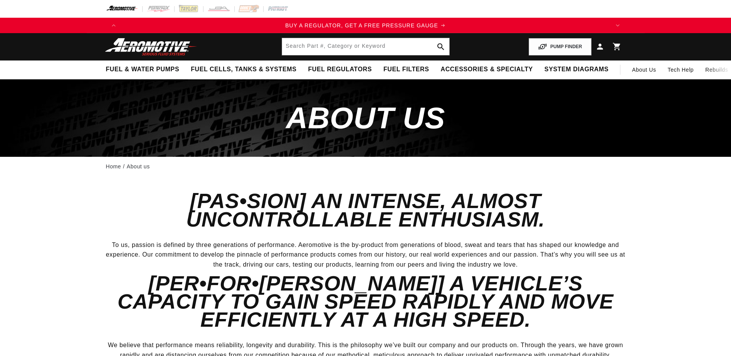 This screenshot has height=356, width=731. What do you see at coordinates (406, 69) in the screenshot?
I see `summary: Fuel Filters` at bounding box center [406, 69].